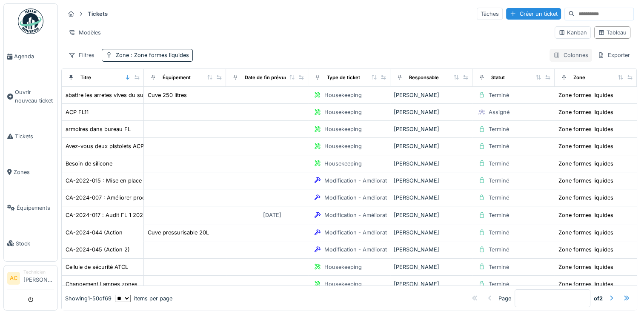 This screenshot has height=314, width=644. What do you see at coordinates (30, 172) in the screenshot?
I see `a: Zones` at bounding box center [30, 172].